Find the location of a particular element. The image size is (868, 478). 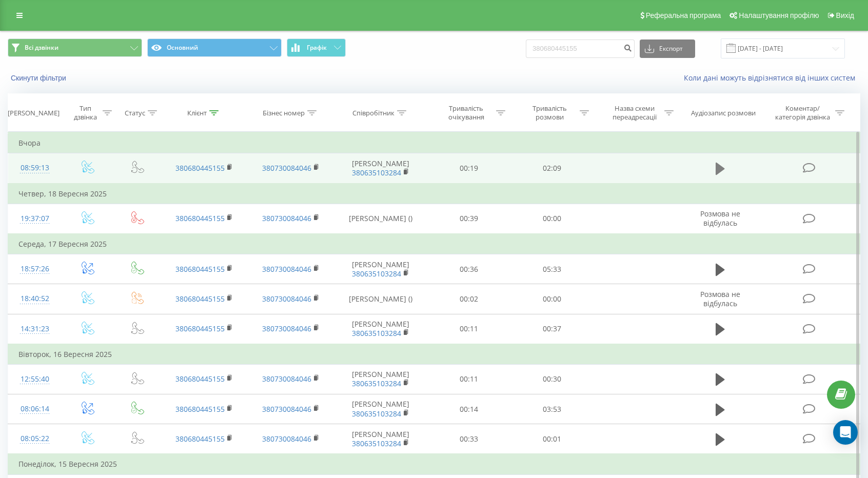

td: 00:02 is located at coordinates (469, 299).